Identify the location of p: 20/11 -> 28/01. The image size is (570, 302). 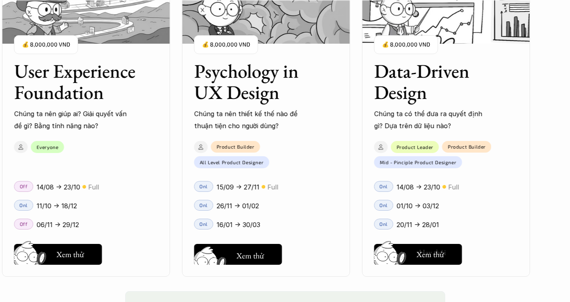
(418, 225).